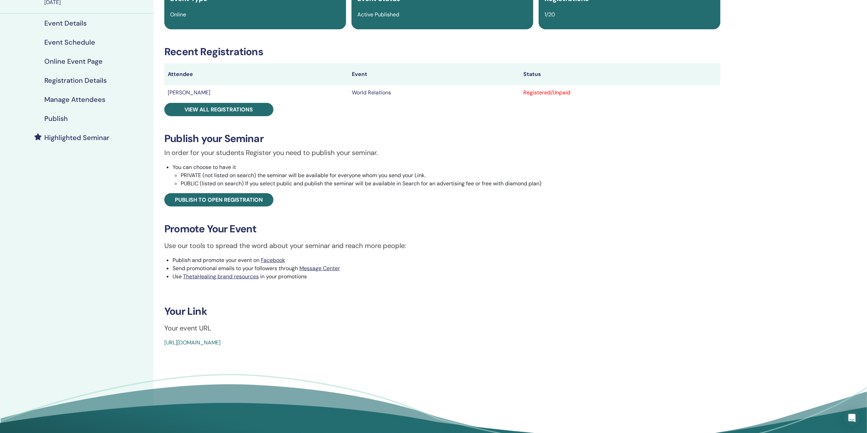 This screenshot has height=433, width=867. What do you see at coordinates (77, 138) in the screenshot?
I see `h4: Highlighted Seminar` at bounding box center [77, 138].